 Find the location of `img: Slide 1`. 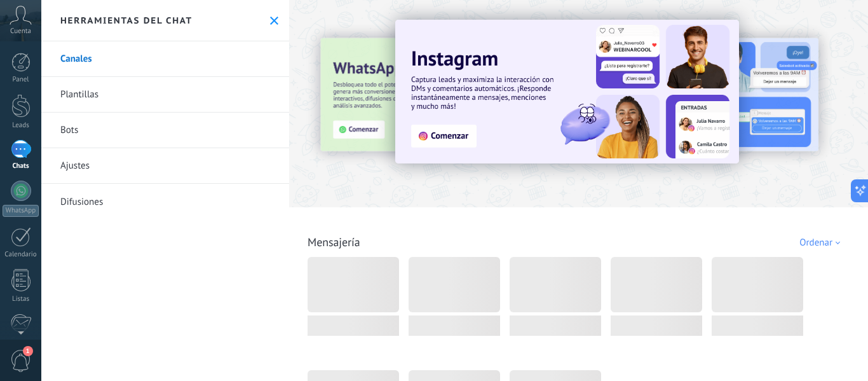

img: Slide 1 is located at coordinates (567, 92).